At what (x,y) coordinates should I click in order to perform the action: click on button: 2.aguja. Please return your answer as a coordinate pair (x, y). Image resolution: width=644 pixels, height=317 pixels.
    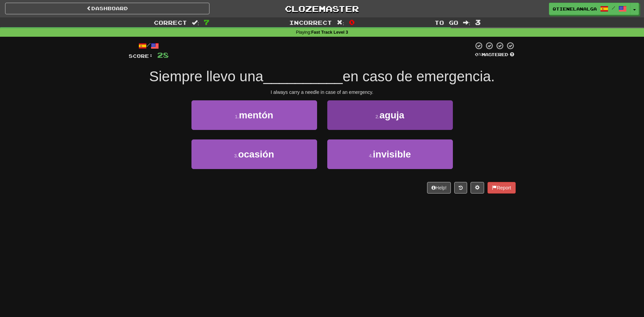
    Looking at the image, I should click on (390, 115).